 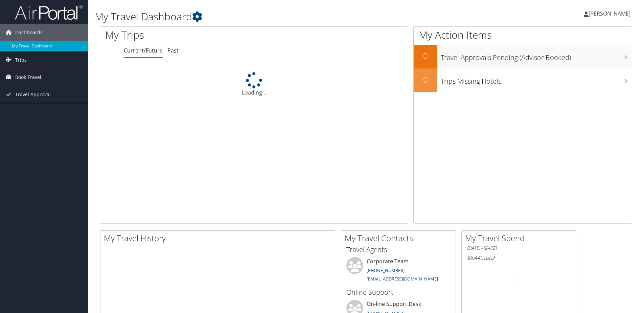 I want to click on img: airportal-logo.png, so click(x=49, y=12).